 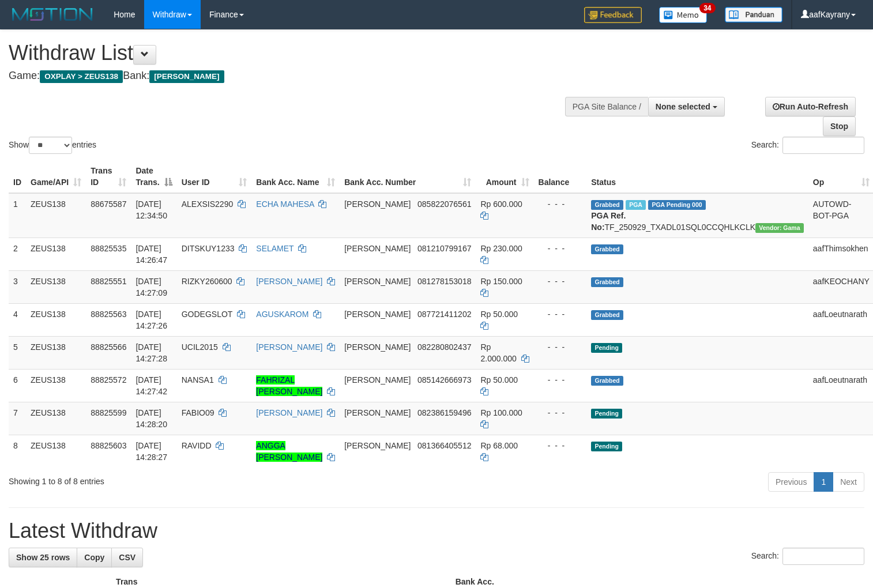 I want to click on span: Copy 081366405512 to clipboard, so click(x=443, y=445).